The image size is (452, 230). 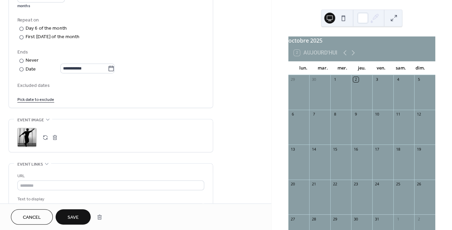 I want to click on div: dim., so click(x=420, y=68).